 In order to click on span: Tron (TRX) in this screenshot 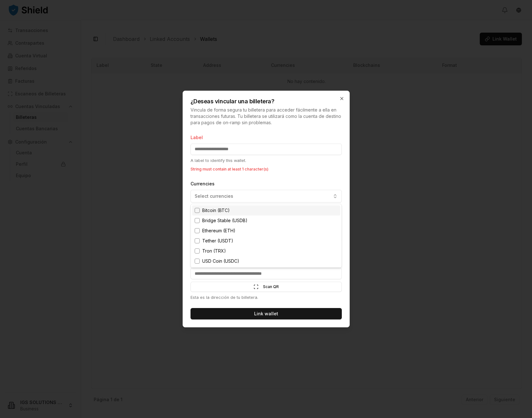, I will do `click(214, 251)`.